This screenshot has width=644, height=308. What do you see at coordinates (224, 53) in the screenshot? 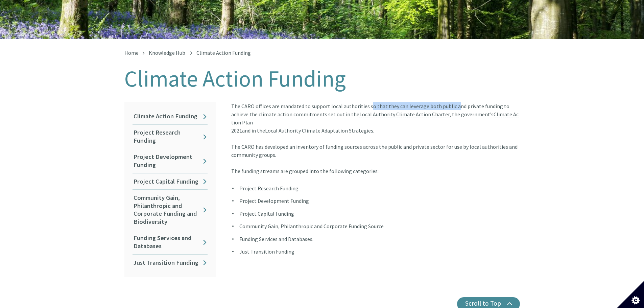
I see `span: Climate Action Funding` at bounding box center [224, 53].